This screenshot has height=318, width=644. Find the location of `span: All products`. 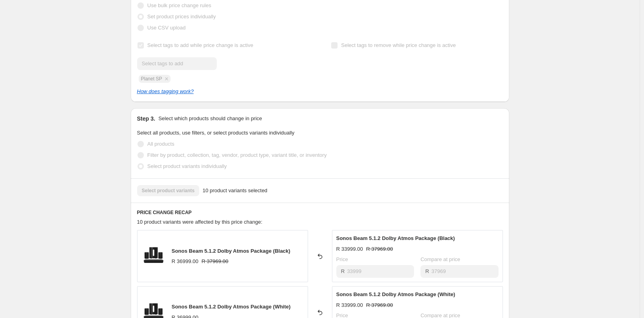

span: All products is located at coordinates (161, 144).